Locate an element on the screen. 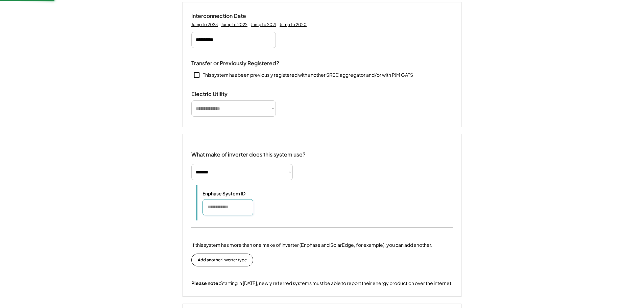 This screenshot has width=644, height=308. button: Add another inverter type is located at coordinates (222, 260).